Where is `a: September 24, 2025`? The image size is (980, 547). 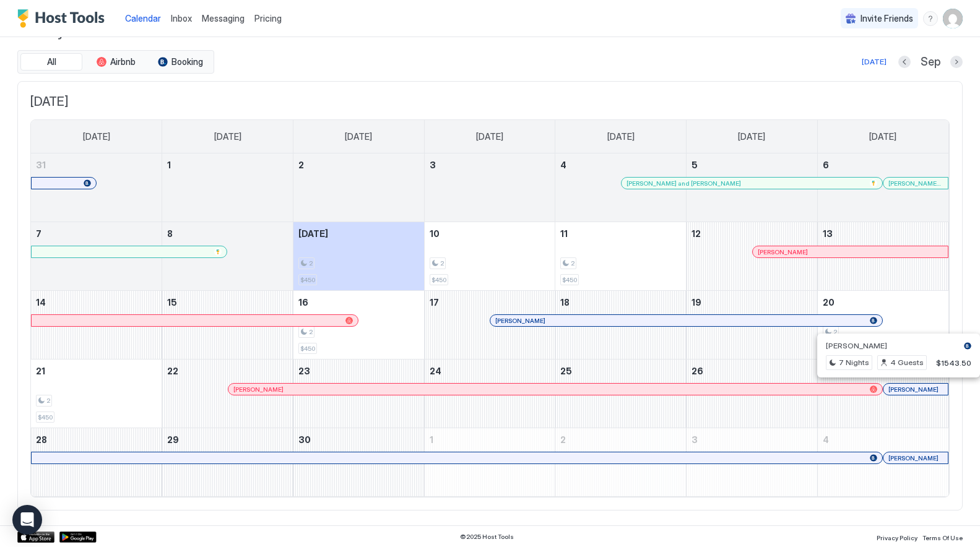 a: September 24, 2025 is located at coordinates (489, 370).